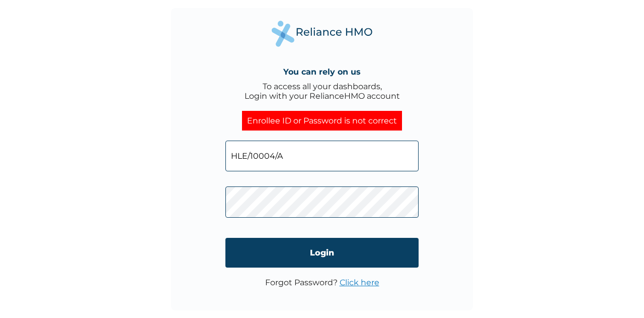 The width and height of the screenshot is (644, 318). Describe the element at coordinates (322, 120) in the screenshot. I see `div: Enrollee ID or Password is not correct` at that location.